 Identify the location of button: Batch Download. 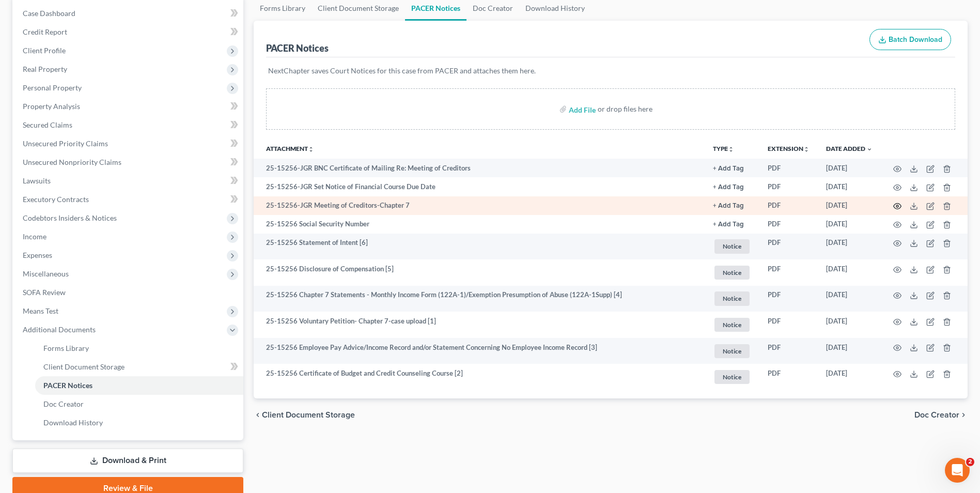
(910, 40).